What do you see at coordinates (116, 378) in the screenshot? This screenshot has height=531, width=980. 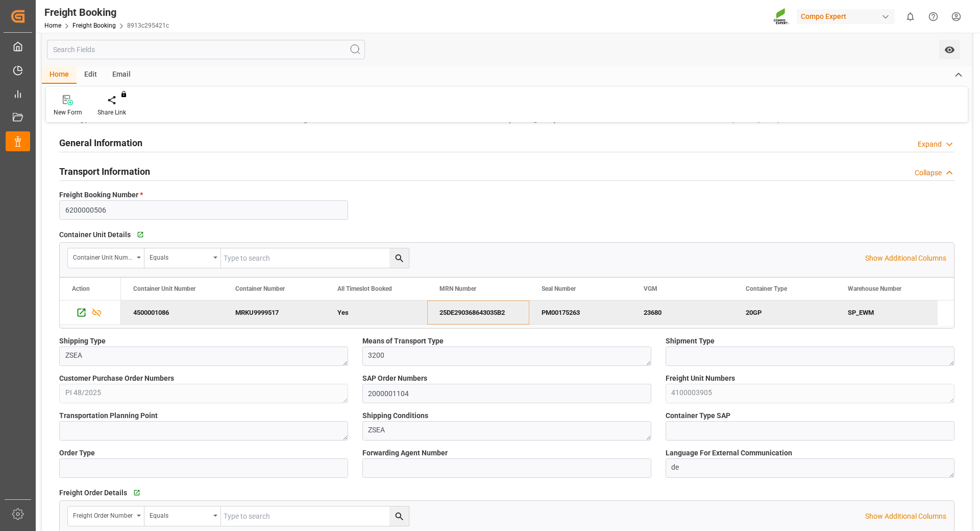 I see `span: Customer Purchase Order Numbers` at bounding box center [116, 378].